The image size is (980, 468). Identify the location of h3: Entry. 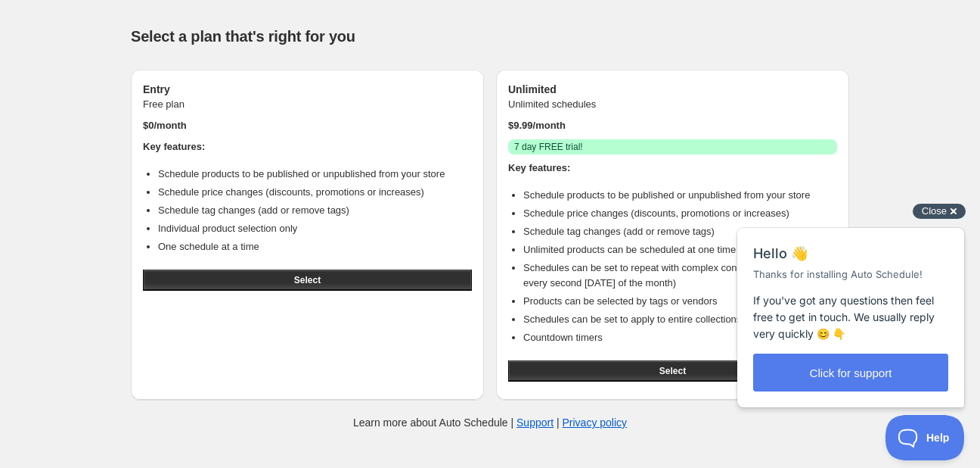
(307, 90).